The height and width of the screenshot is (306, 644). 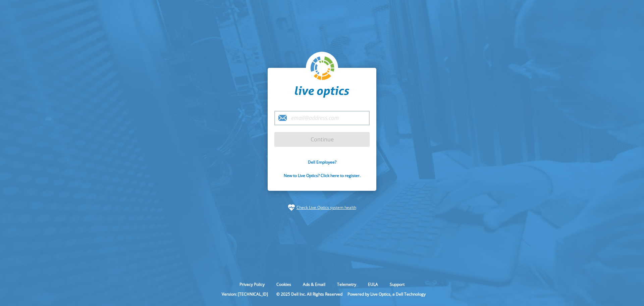 I want to click on a: Privacy Policy, so click(x=252, y=284).